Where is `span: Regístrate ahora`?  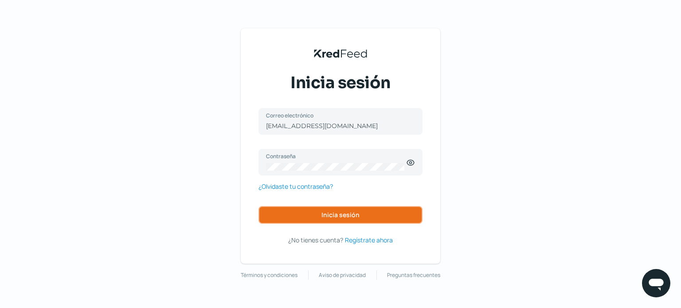
span: Regístrate ahora is located at coordinates (369, 240).